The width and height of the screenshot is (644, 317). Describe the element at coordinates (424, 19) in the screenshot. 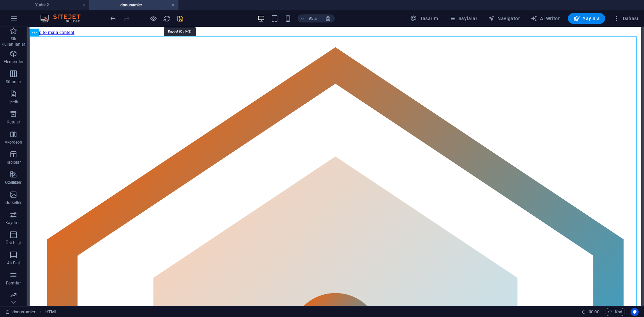

I see `div: Tasarım (Ctrl+Alt+Y)` at that location.